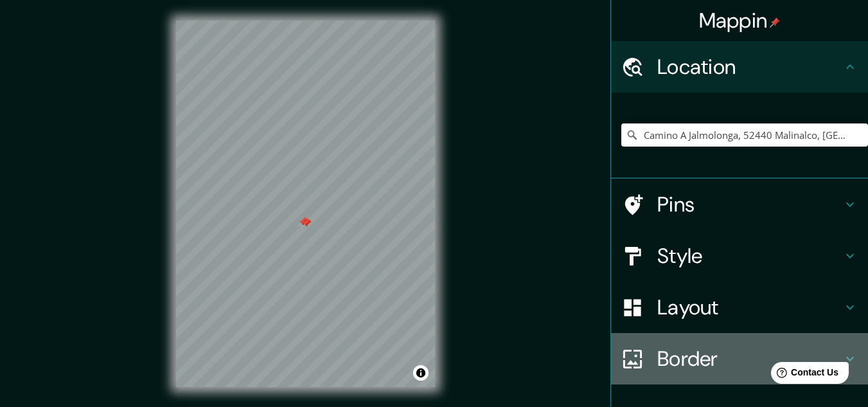 The height and width of the screenshot is (407, 868). I want to click on div: Border, so click(740, 359).